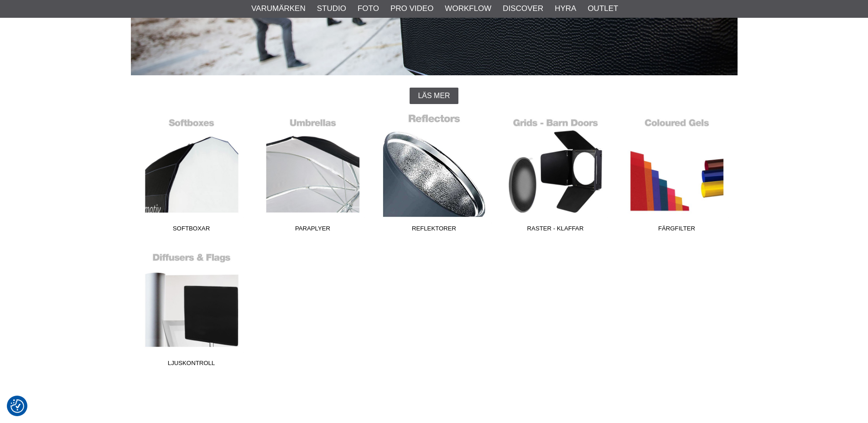  I want to click on span: Softboxar, so click(192, 230).